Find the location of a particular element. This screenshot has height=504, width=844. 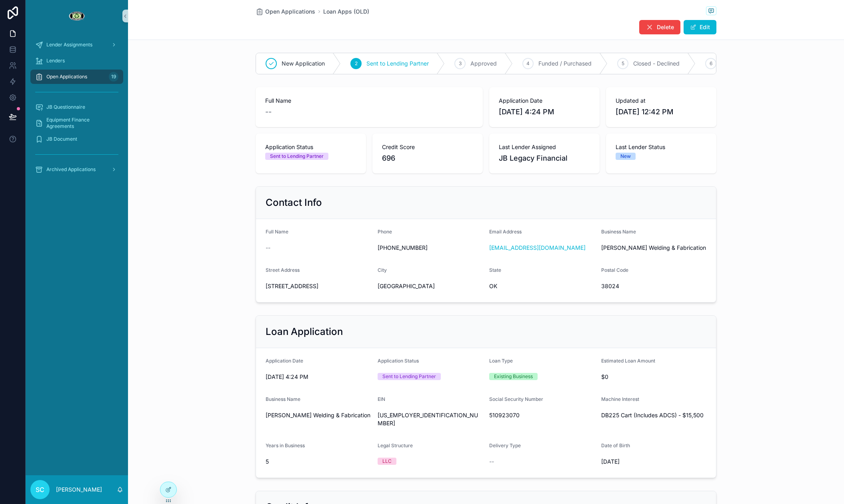

h2: Loan Application is located at coordinates (304, 331).